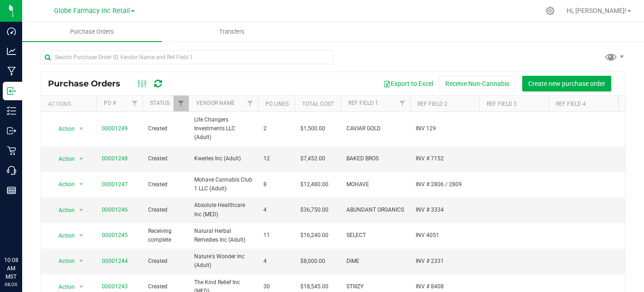  What do you see at coordinates (11, 131) in the screenshot?
I see `inline-svg: Outbound` at bounding box center [11, 131].